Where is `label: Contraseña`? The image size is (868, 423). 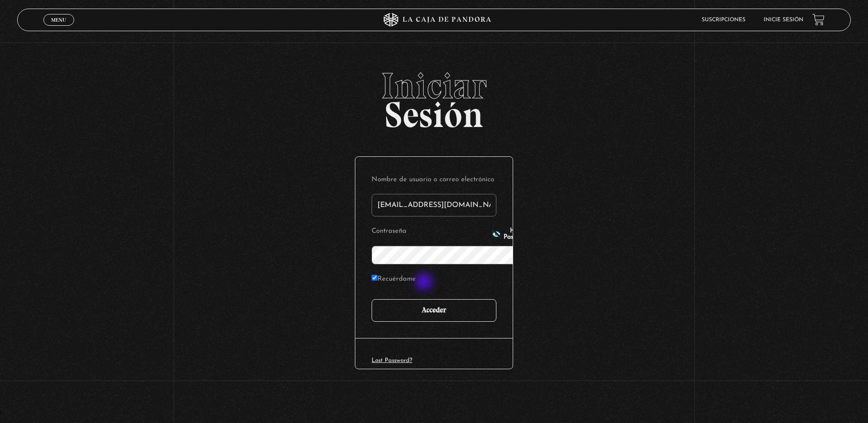 label: Contraseña is located at coordinates (430, 232).